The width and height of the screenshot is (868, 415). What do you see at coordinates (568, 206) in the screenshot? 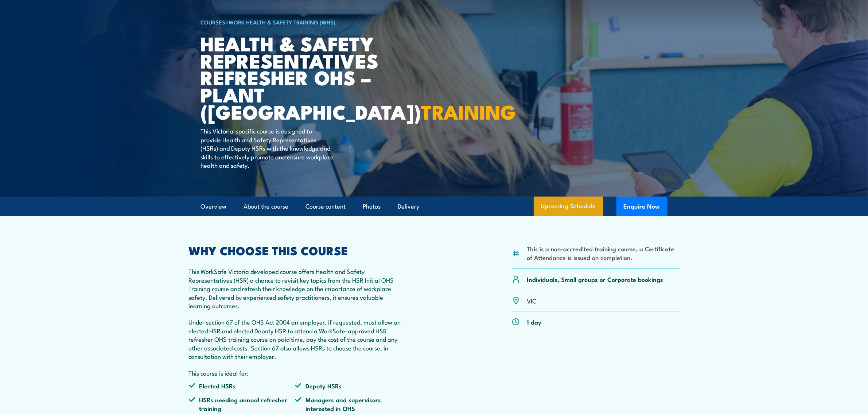
I see `a: Upcoming Schedule` at bounding box center [568, 206].